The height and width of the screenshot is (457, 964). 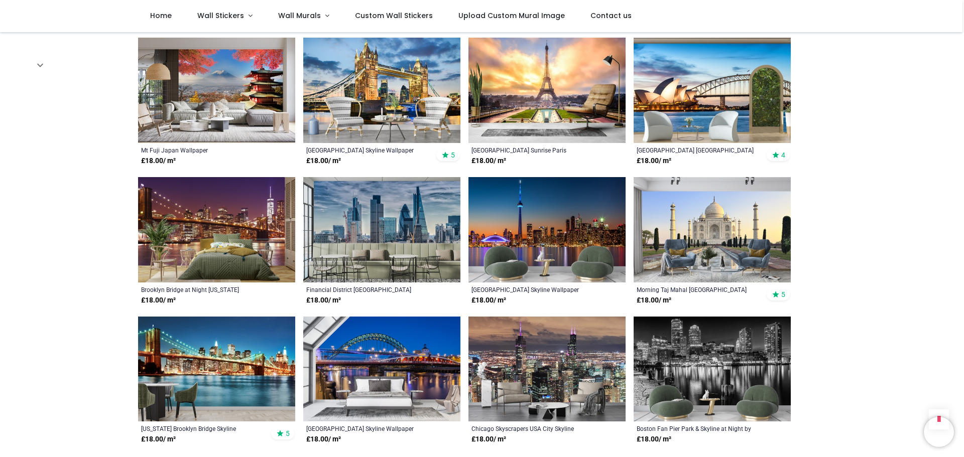 I want to click on img: London Tower Bridge City Skyline Wall Mural Wallpaper, so click(x=382, y=90).